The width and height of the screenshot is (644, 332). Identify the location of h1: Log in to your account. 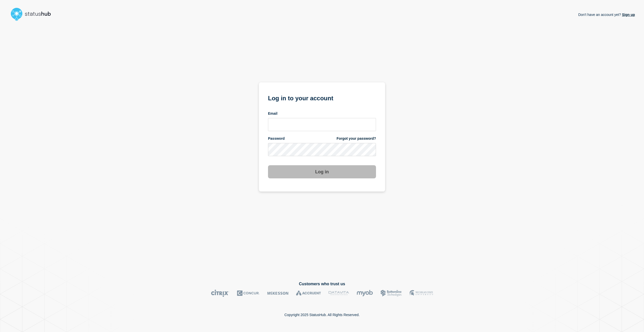
(322, 98).